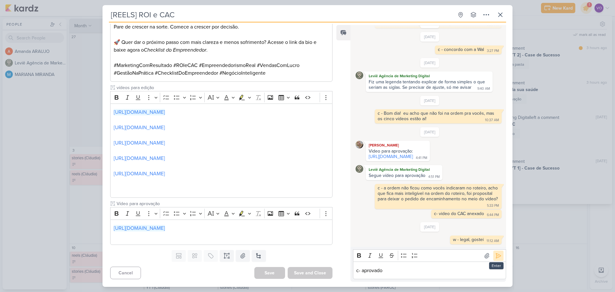 The height and width of the screenshot is (292, 615). Describe the element at coordinates (221, 69) in the screenshot. I see `p: #MarketingComResultado #ROIeCAC #EmpreendedorismoReal #VendasComLucro #GestãoNaPrática #Checklist...` at that location.